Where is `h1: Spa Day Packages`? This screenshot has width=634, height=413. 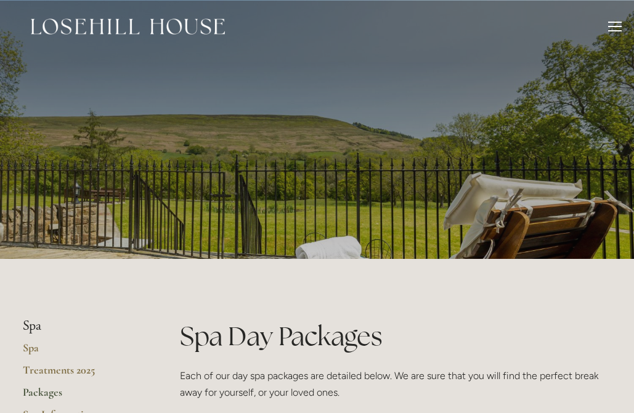
h1: Spa Day Packages is located at coordinates (395, 336).